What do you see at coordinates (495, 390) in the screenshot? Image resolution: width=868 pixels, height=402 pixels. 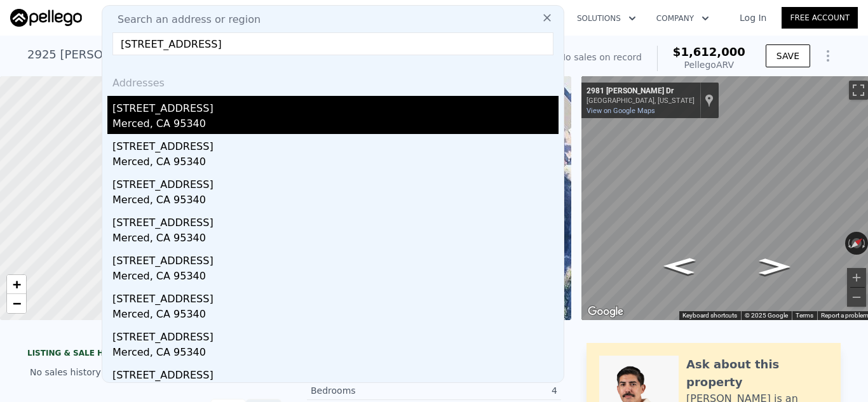 I see `div: 4` at bounding box center [495, 390].